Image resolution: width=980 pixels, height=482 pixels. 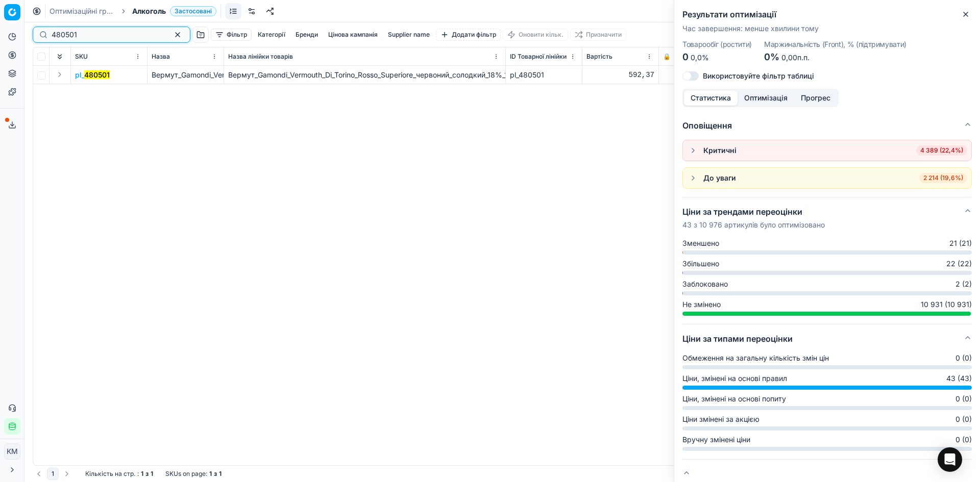 I want to click on span: Заблоковано, so click(x=705, y=285).